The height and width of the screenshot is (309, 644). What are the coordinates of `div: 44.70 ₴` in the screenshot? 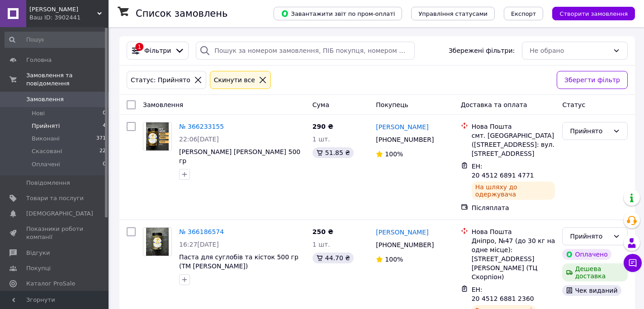 It's located at (333, 258).